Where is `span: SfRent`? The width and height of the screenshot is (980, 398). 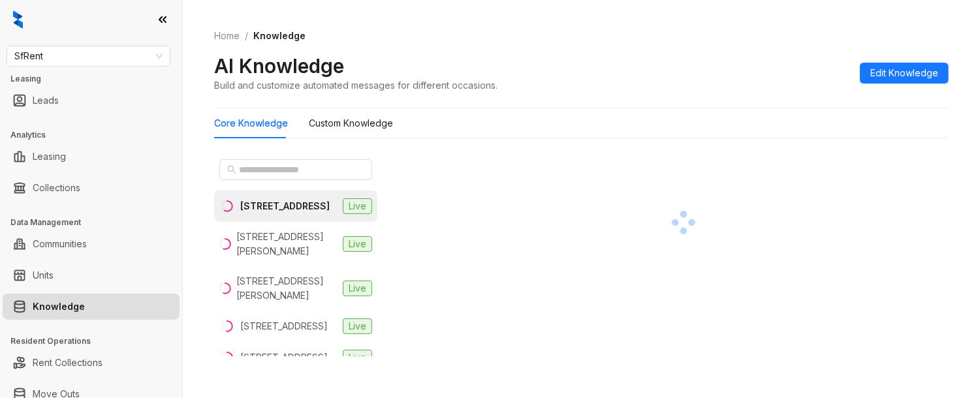 span: SfRent is located at coordinates (88, 56).